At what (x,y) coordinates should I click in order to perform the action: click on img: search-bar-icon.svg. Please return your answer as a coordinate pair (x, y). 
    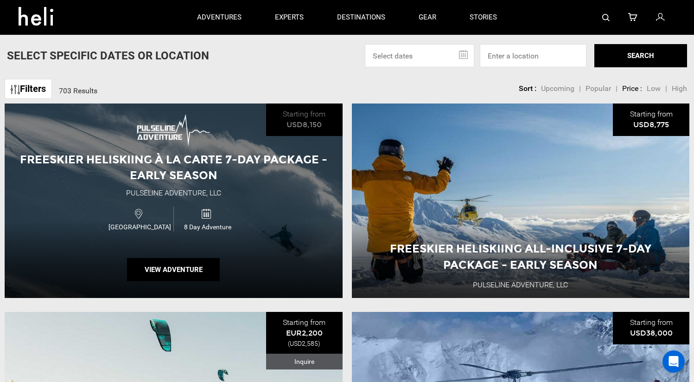
    Looking at the image, I should click on (606, 18).